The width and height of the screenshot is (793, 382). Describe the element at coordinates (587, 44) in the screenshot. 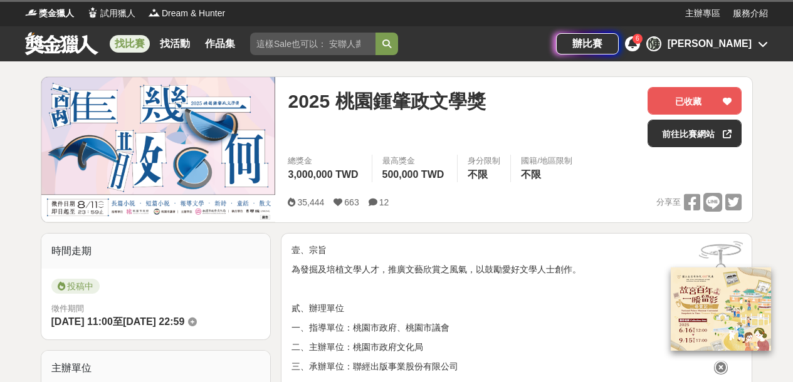

I see `div: 辦比賽` at that location.